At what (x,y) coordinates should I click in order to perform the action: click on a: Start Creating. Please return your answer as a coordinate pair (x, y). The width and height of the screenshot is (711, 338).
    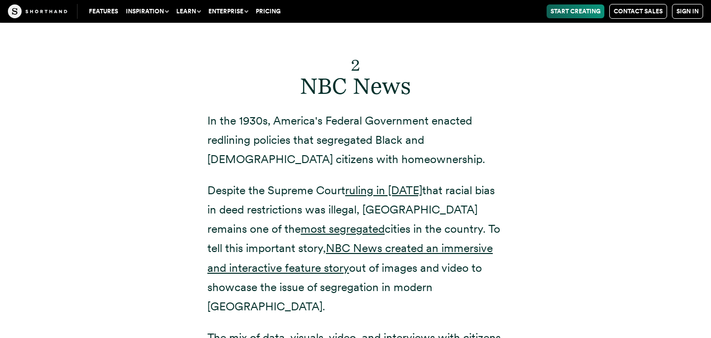
    Looking at the image, I should click on (575, 11).